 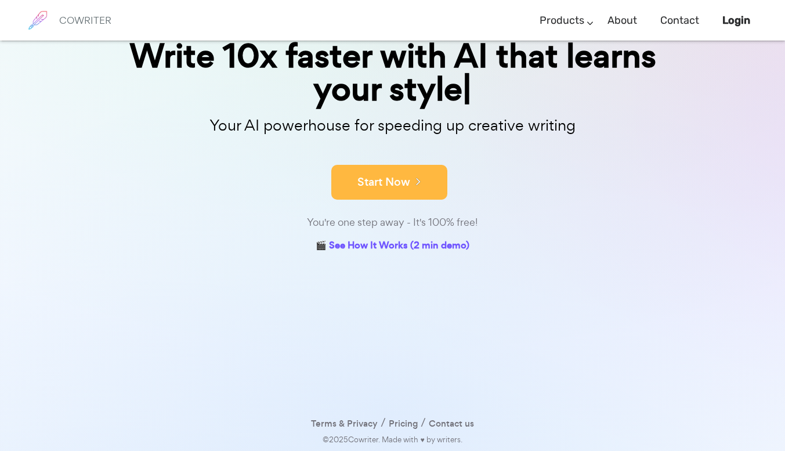 What do you see at coordinates (38, 20) in the screenshot?
I see `img: brand logo` at bounding box center [38, 20].